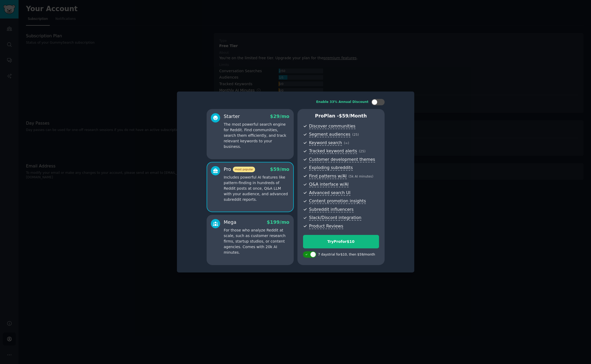 The image size is (591, 364). What do you see at coordinates (230, 222) in the screenshot?
I see `div: Mega` at bounding box center [230, 222].